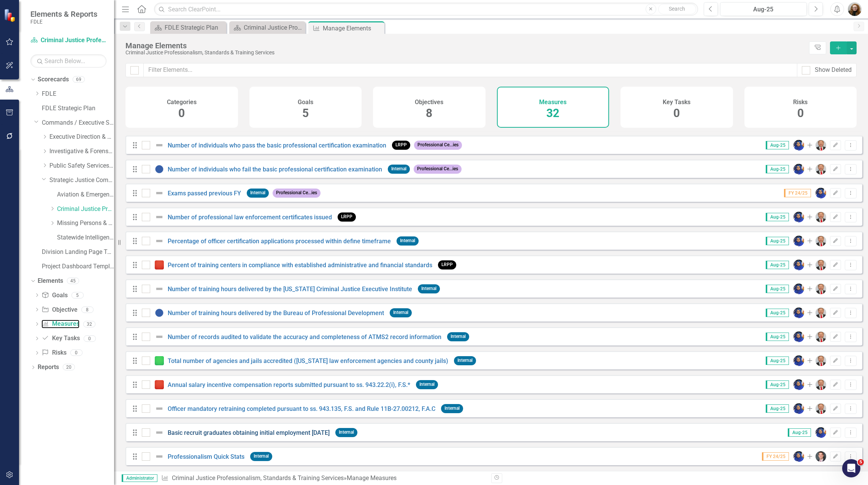  Describe the element at coordinates (85, 223) in the screenshot. I see `a: Missing Persons & Offender Enforcement` at that location.